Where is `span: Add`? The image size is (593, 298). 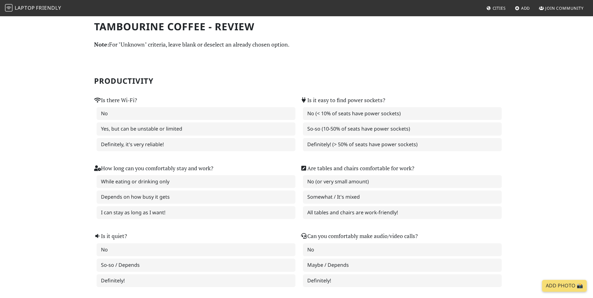 span: Add is located at coordinates (526, 8).